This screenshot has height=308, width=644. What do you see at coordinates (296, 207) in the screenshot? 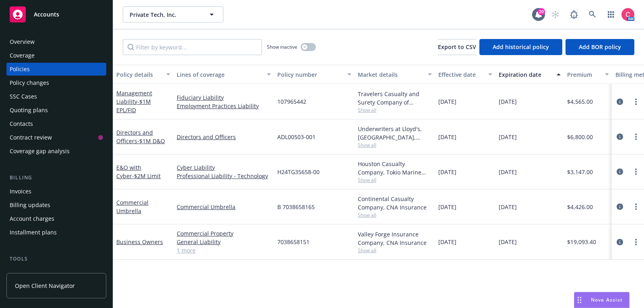
I see `span: B 7038658165` at bounding box center [296, 207].